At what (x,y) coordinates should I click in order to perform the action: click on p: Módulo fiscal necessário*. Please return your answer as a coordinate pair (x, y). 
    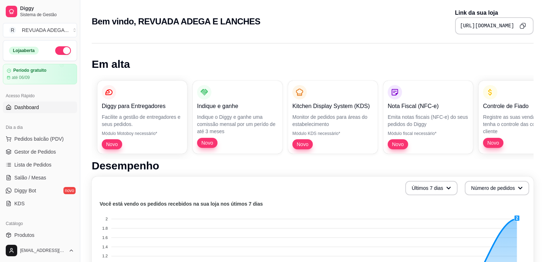
    Looking at the image, I should click on (428, 133).